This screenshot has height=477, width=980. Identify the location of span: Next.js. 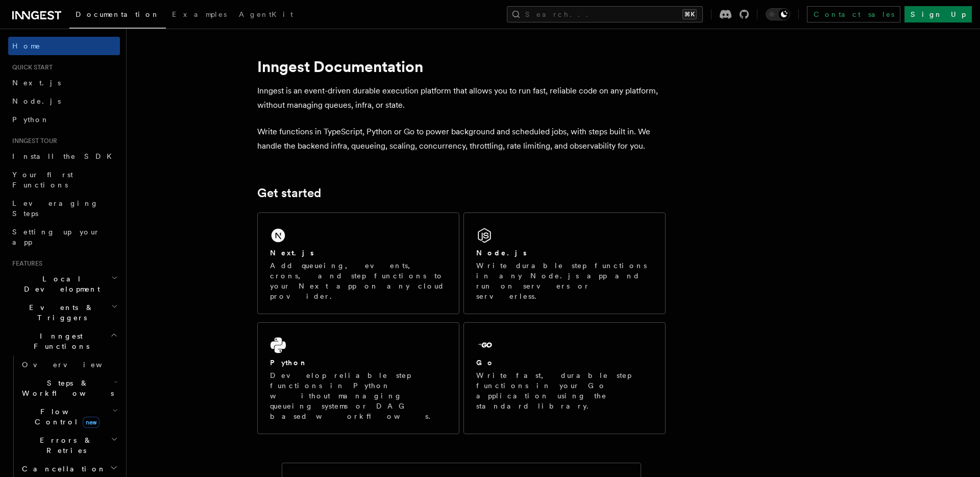
(36, 83).